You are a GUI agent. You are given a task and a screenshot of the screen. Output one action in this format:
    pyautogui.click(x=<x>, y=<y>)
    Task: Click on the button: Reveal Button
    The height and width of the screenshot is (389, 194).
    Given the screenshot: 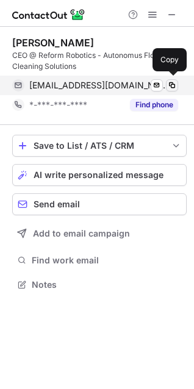 What is the action you would take?
    pyautogui.click(x=154, y=105)
    